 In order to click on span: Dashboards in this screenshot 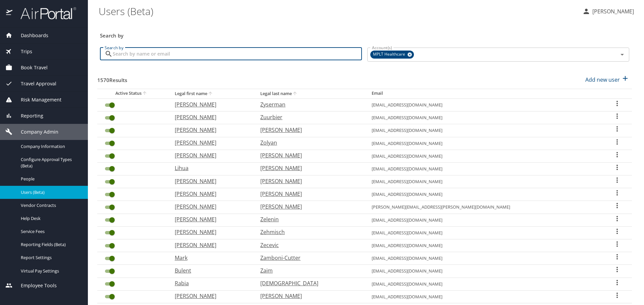, I will do `click(30, 36)`.